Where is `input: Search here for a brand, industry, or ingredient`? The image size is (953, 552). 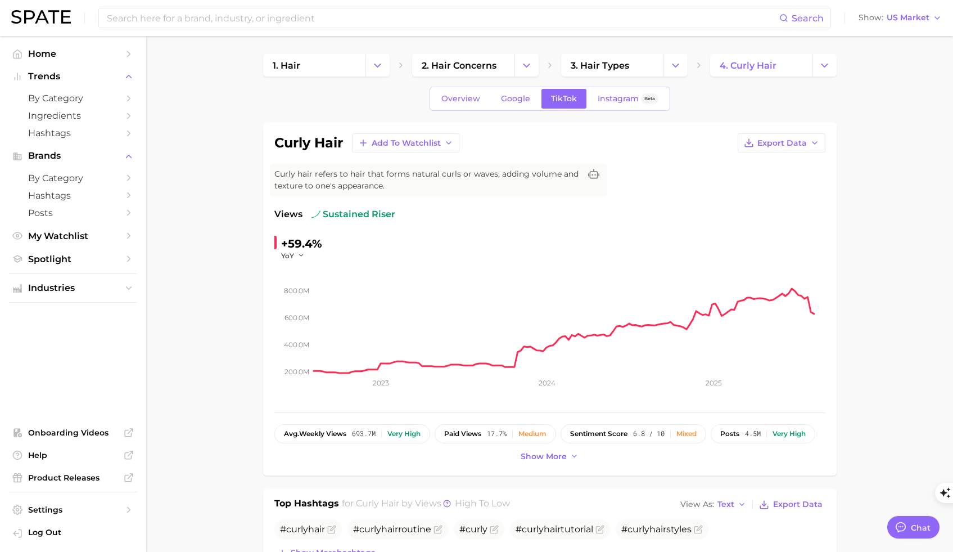 input: Search here for a brand, industry, or ingredient is located at coordinates (443, 18).